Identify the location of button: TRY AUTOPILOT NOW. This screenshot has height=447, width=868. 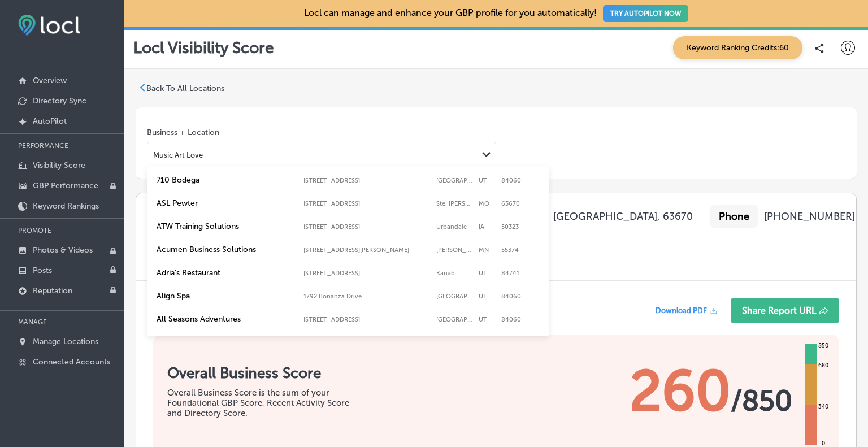
(646, 13).